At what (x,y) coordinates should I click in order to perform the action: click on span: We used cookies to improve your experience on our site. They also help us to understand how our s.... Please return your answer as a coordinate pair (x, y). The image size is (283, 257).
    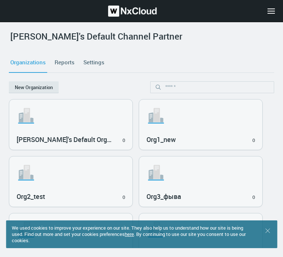
    Looking at the image, I should click on (127, 230).